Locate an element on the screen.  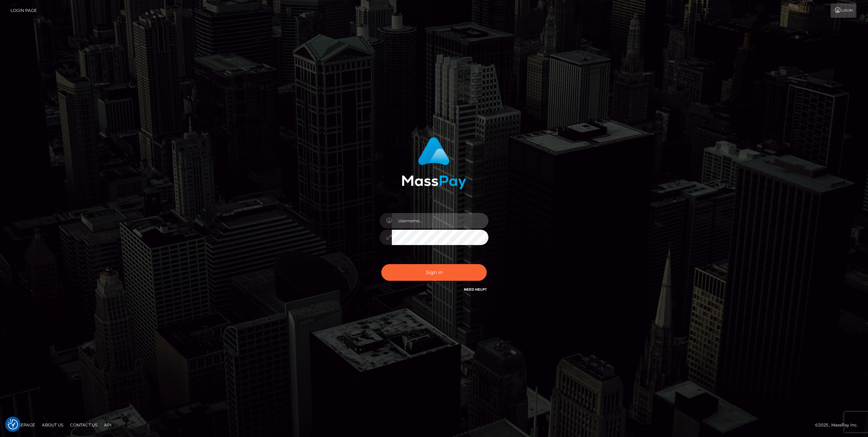
button: Sign in is located at coordinates (434, 273).